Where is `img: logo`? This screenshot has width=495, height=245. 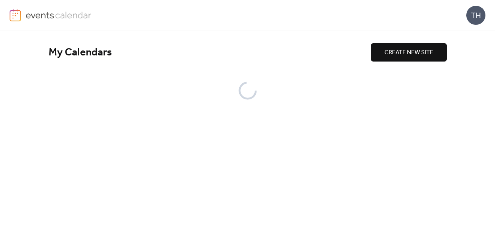 img: logo is located at coordinates (15, 15).